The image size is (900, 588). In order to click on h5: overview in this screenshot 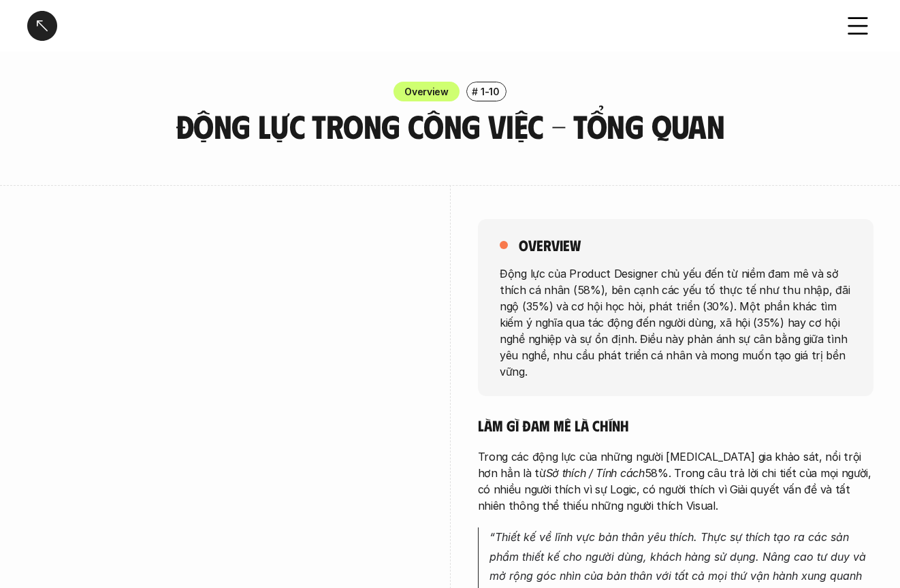, I will do `click(550, 245)`.